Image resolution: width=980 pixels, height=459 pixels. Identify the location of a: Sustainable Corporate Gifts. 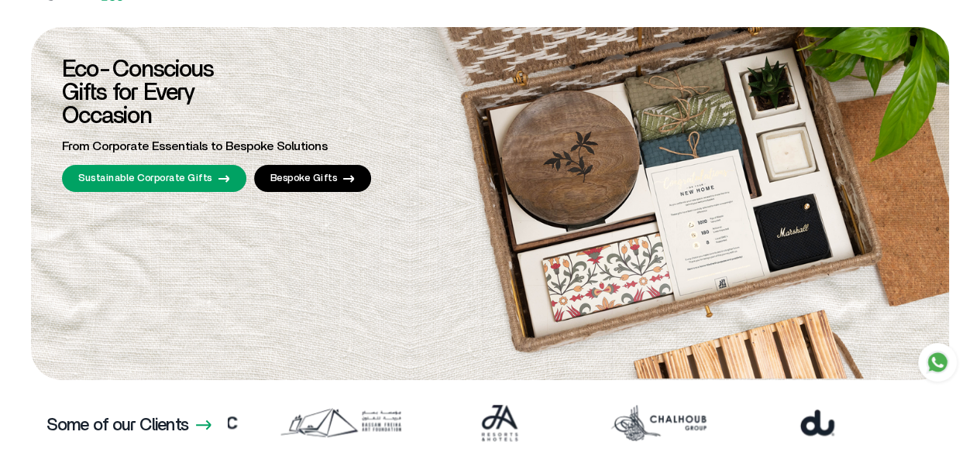
(154, 178).